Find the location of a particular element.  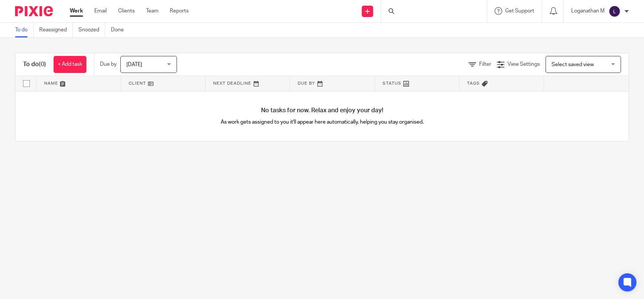

span: Get Support is located at coordinates (520, 11).